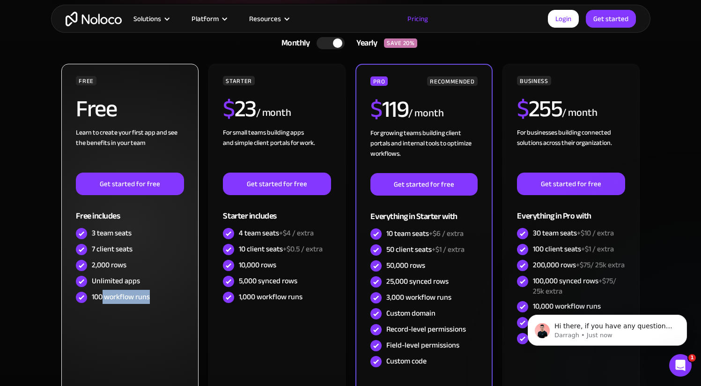 The height and width of the screenshot is (386, 701). Describe the element at coordinates (417, 281) in the screenshot. I see `div: 25,000 synced rows` at that location.